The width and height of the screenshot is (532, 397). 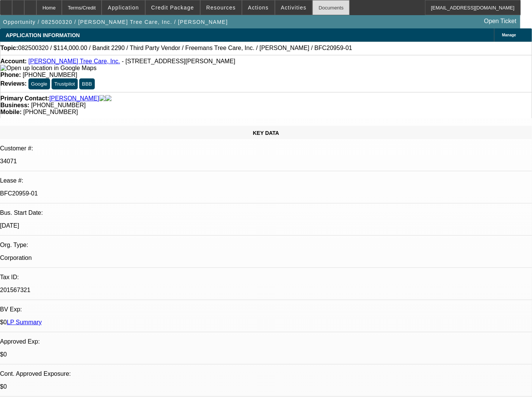 What do you see at coordinates (509, 35) in the screenshot?
I see `span: Manage` at bounding box center [509, 35].